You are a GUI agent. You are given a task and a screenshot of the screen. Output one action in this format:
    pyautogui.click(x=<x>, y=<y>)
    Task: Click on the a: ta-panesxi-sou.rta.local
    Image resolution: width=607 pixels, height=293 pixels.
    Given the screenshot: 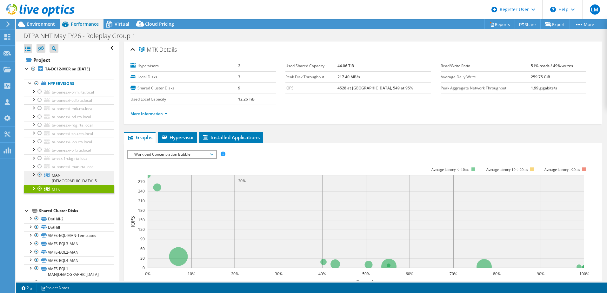 What is the action you would take?
    pyautogui.click(x=69, y=134)
    